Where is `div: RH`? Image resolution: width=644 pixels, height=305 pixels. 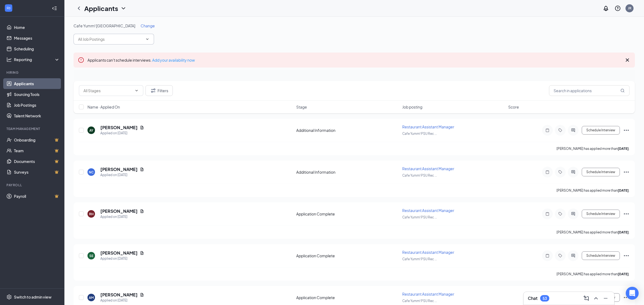 div: RH is located at coordinates (91, 214).